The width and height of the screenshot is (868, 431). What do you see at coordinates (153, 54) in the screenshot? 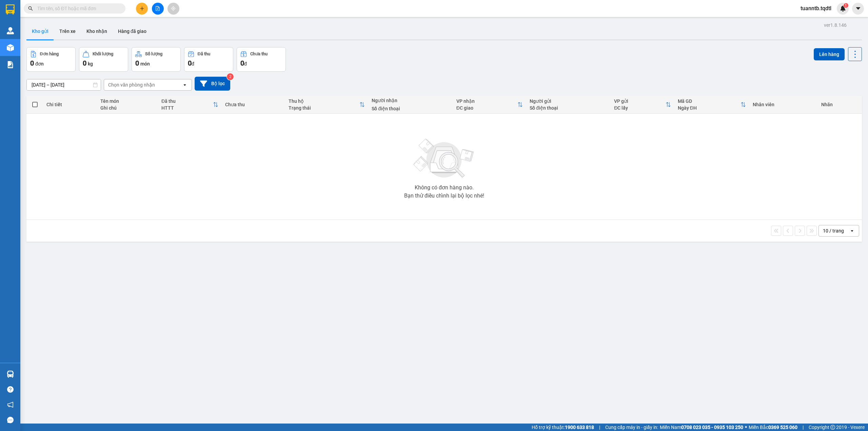
I see `div: Số lượng` at bounding box center [153, 54].